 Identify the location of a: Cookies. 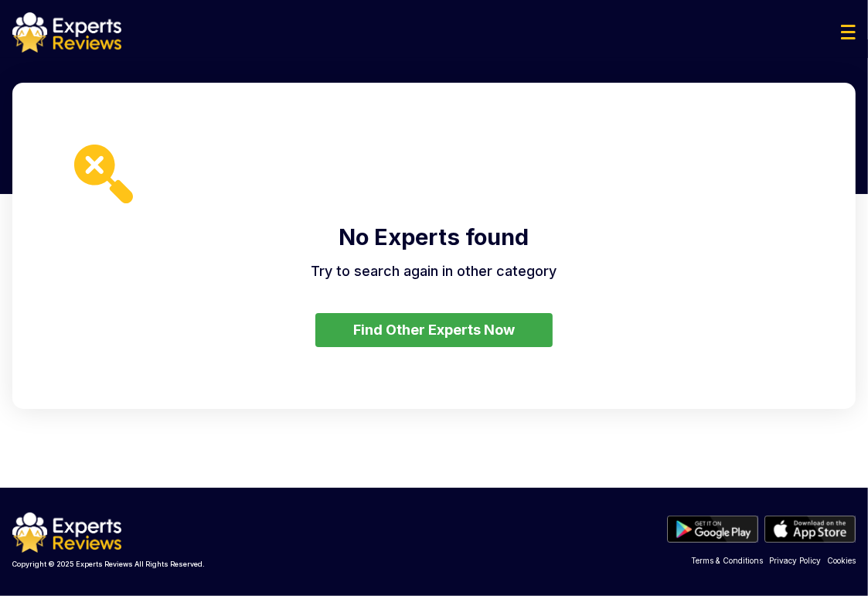
(841, 561).